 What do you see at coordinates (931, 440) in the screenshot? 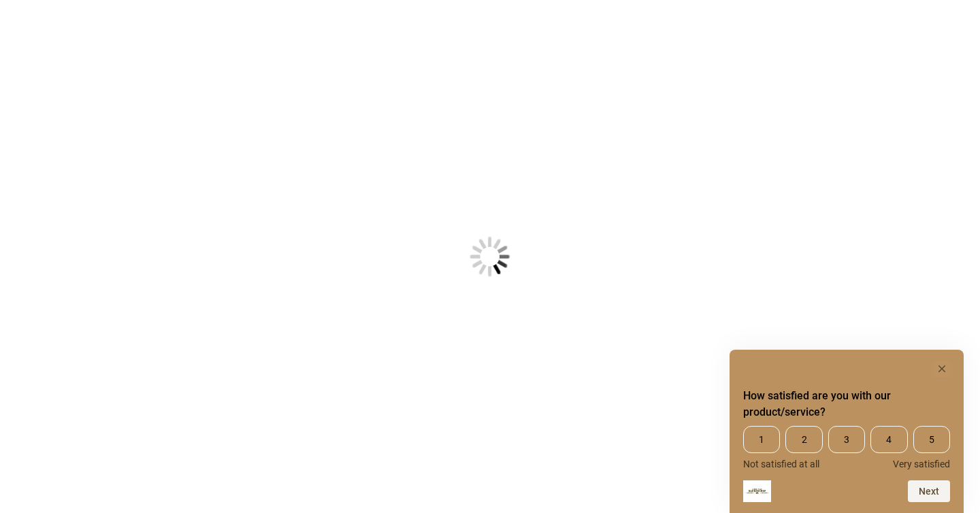
I see `span: 5` at bounding box center [931, 440].